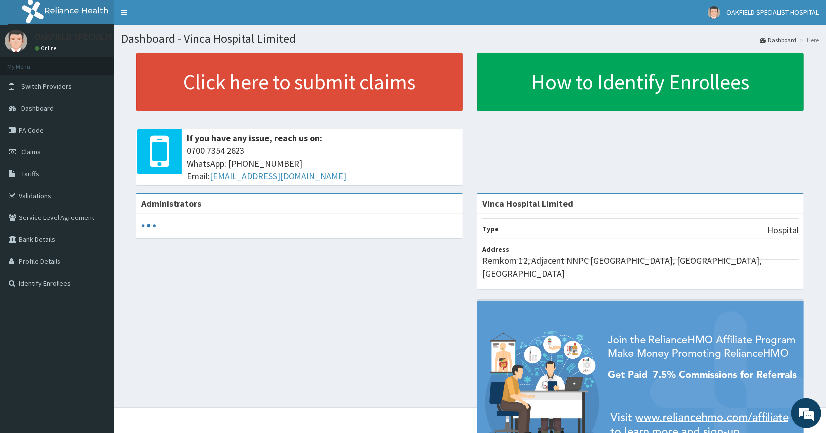 This screenshot has height=433, width=826. I want to click on b: Administrators, so click(171, 203).